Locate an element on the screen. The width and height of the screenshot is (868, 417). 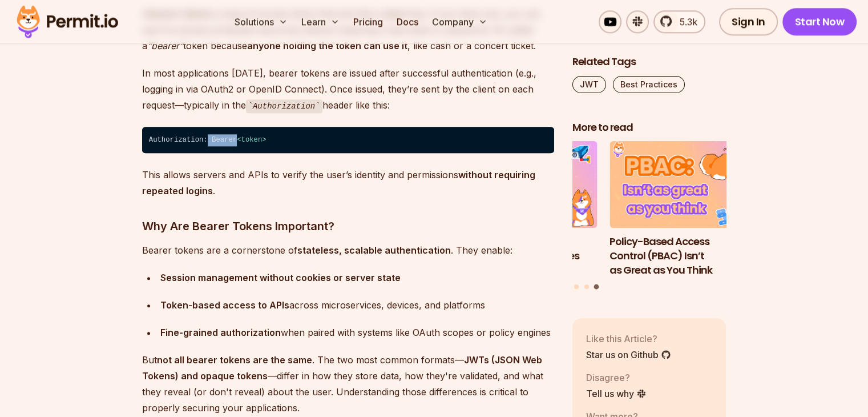
button: Learn is located at coordinates (320, 22).